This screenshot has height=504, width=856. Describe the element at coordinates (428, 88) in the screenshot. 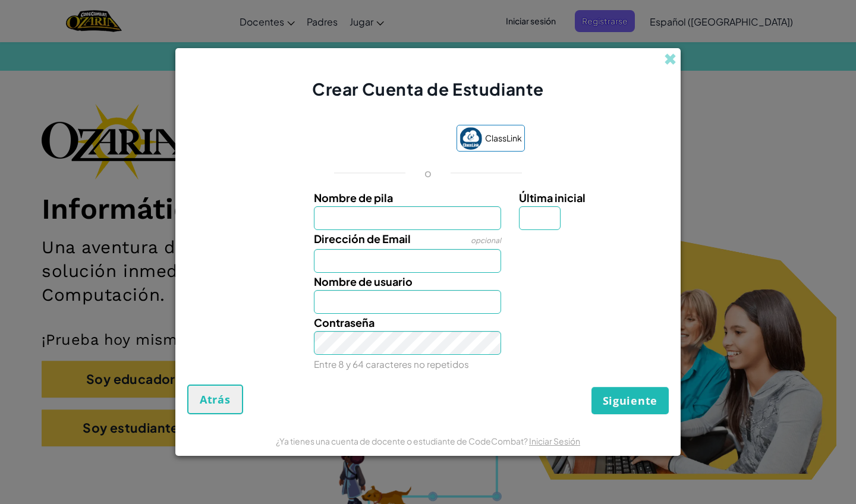

I see `span: Crear Cuenta de Estudiante` at that location.